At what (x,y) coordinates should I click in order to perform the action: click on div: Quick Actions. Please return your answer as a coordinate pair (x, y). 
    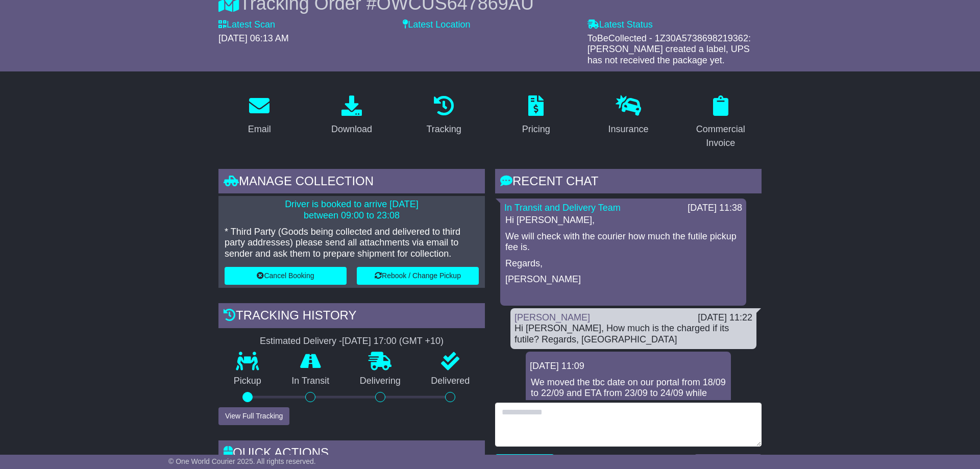
    Looking at the image, I should click on (352, 455).